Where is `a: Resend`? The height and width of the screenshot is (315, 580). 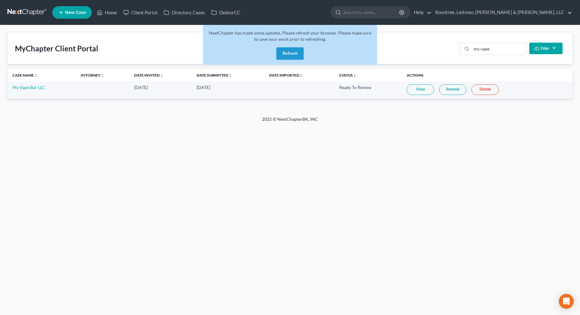
a: Resend is located at coordinates (453, 90).